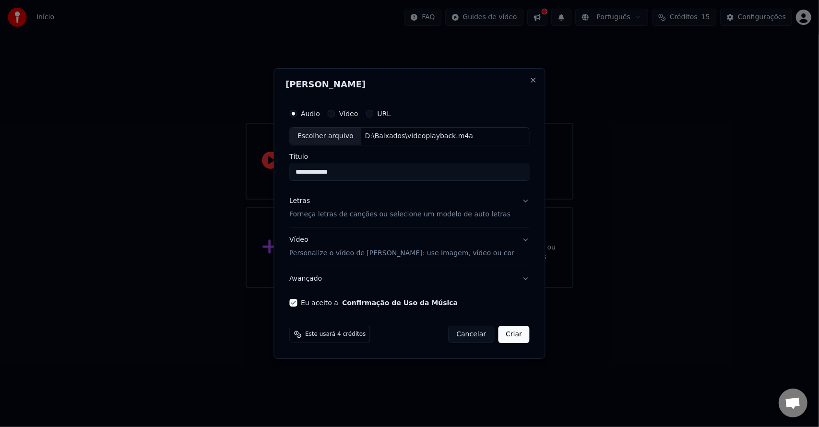  What do you see at coordinates (409, 208) in the screenshot?
I see `button: LetrasForneça letras de canções ou selecione um modelo de auto letras` at bounding box center [409, 208].